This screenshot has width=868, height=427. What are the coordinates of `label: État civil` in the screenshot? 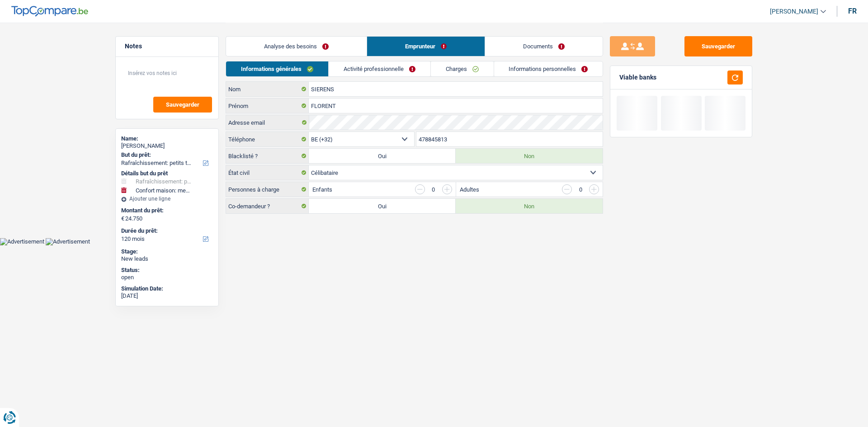 It's located at (267, 172).